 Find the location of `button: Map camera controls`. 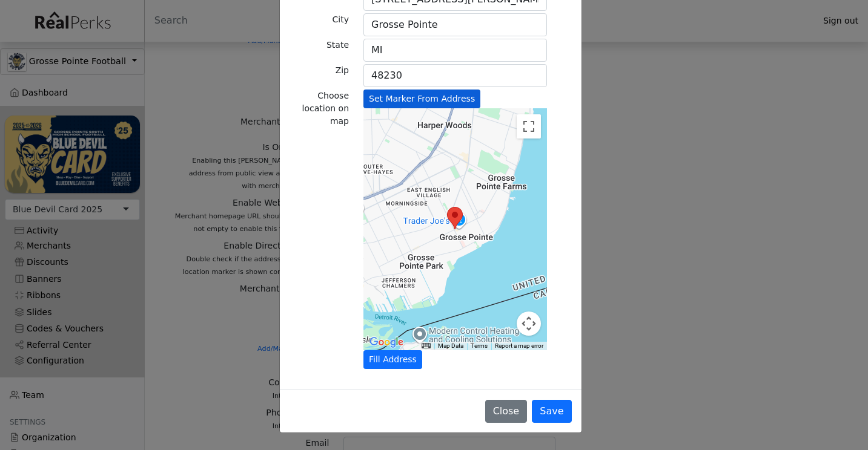

button: Map camera controls is located at coordinates (529, 324).